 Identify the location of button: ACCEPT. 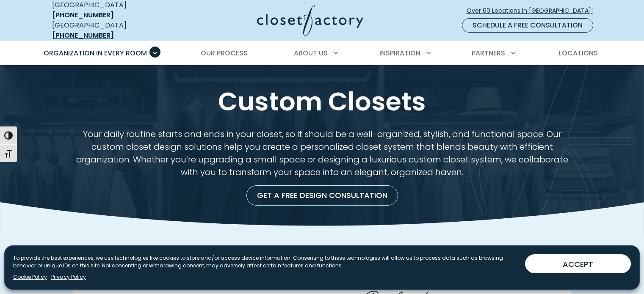
(577, 263).